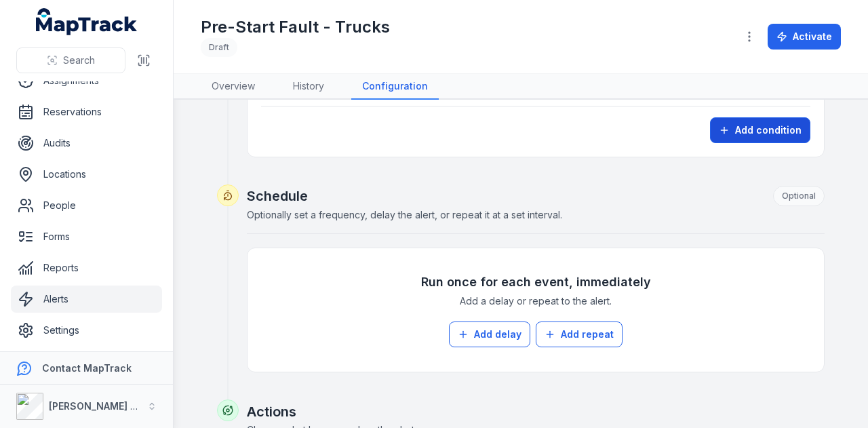 Image resolution: width=868 pixels, height=428 pixels. What do you see at coordinates (87, 367) in the screenshot?
I see `strong: Contact MapTrack` at bounding box center [87, 367].